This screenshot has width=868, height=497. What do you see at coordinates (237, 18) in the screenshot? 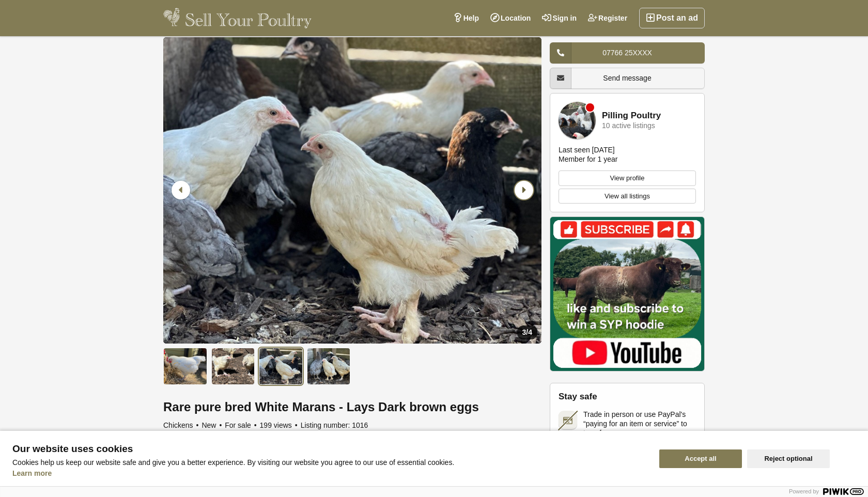
I see `img: Sell Your Poultry` at bounding box center [237, 18].